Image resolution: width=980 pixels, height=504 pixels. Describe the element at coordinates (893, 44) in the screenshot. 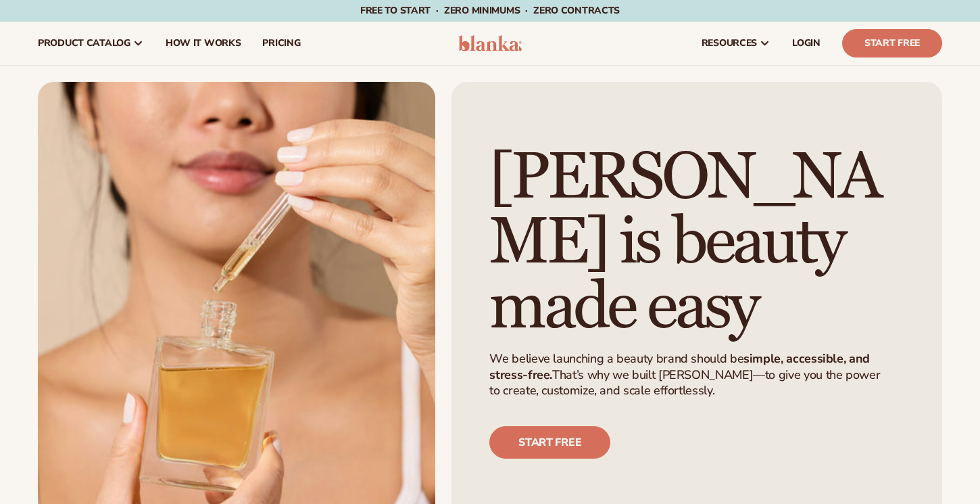

I see `a: Start Free` at that location.